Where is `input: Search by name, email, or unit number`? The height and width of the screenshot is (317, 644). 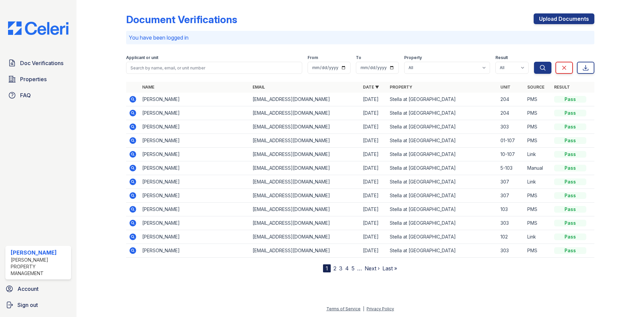
input: Search by name, email, or unit number is located at coordinates (214, 68).